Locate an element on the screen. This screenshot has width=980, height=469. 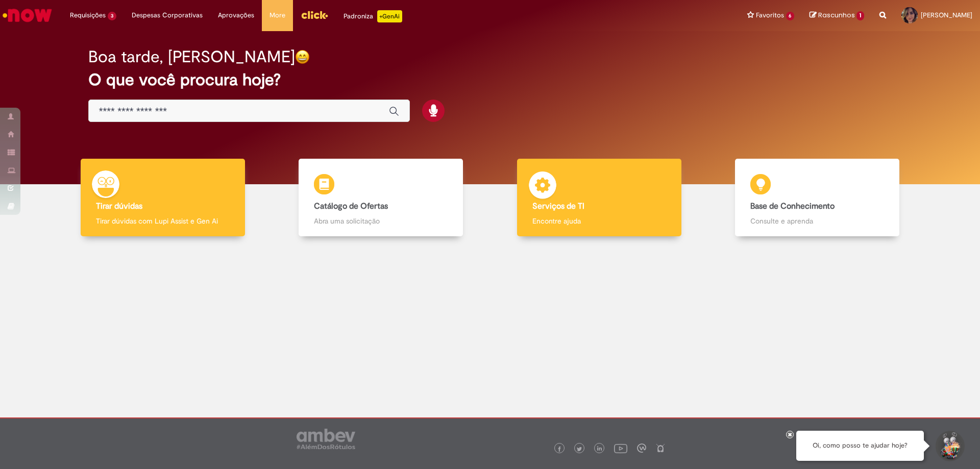
b: Tirar dúvidas is located at coordinates (119, 206).